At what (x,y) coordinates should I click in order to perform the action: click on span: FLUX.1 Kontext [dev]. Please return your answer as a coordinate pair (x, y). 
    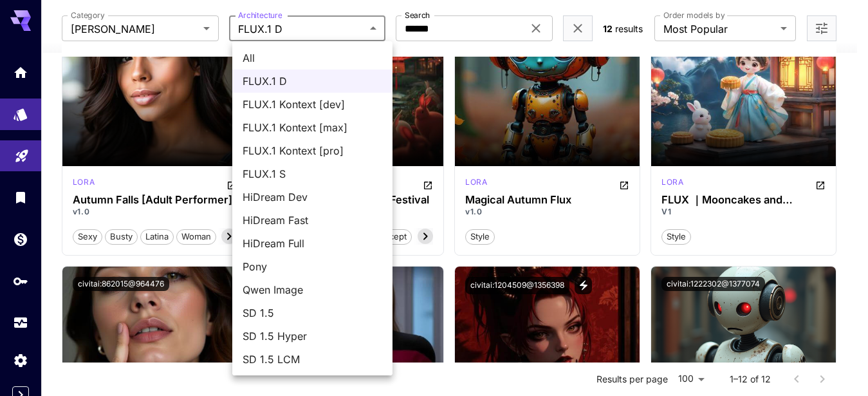
    Looking at the image, I should click on (312, 104).